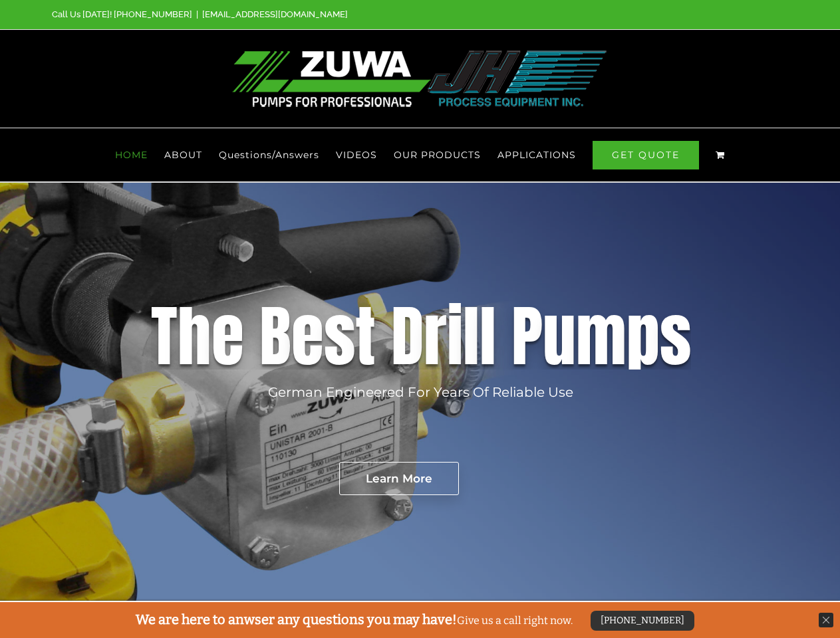 Image resolution: width=840 pixels, height=638 pixels. I want to click on span: VIDEOS, so click(356, 155).